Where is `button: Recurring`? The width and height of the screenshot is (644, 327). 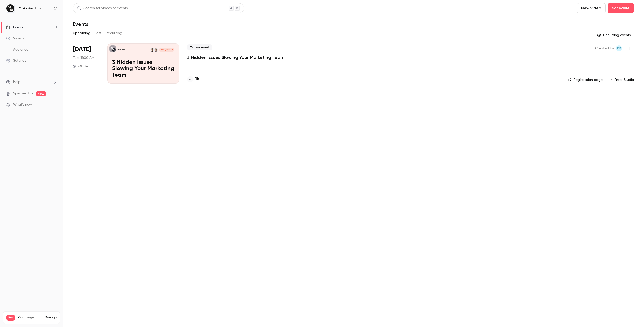
button: Recurring is located at coordinates (114, 33).